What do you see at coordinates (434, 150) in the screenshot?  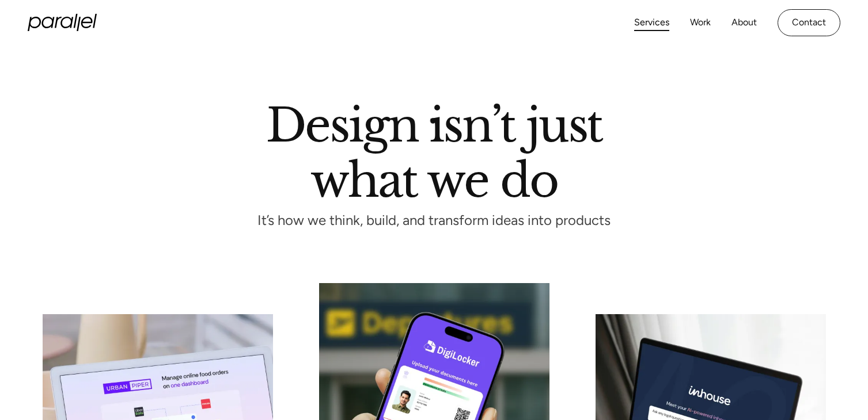 I see `h1: Design isn’t just what we do` at bounding box center [434, 150].